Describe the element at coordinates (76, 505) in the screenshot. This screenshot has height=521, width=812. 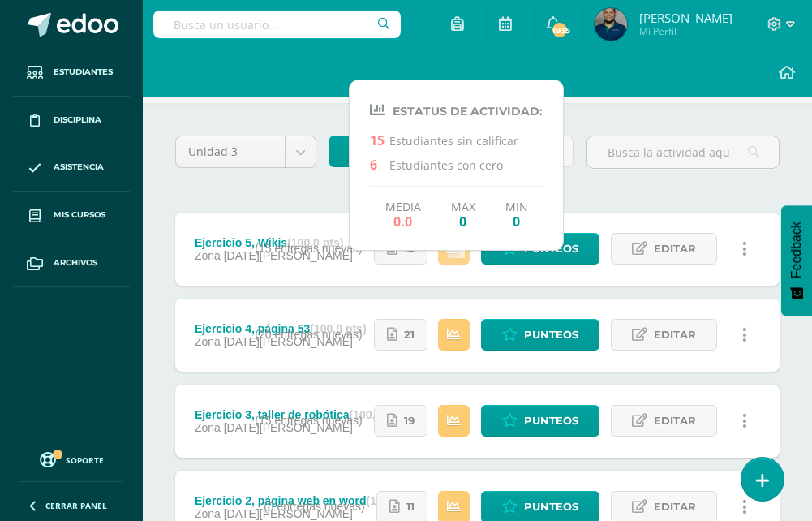
I see `span: Cerrar panel` at that location.